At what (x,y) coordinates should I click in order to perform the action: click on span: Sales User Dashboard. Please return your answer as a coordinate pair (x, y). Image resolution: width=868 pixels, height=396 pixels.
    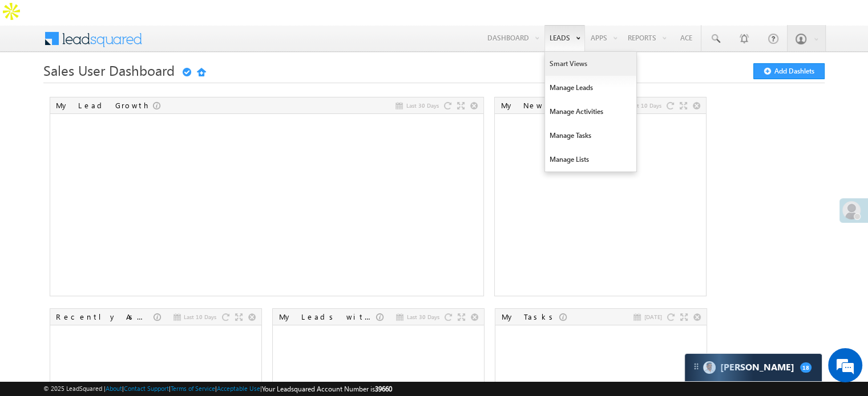
    Looking at the image, I should click on (109, 70).